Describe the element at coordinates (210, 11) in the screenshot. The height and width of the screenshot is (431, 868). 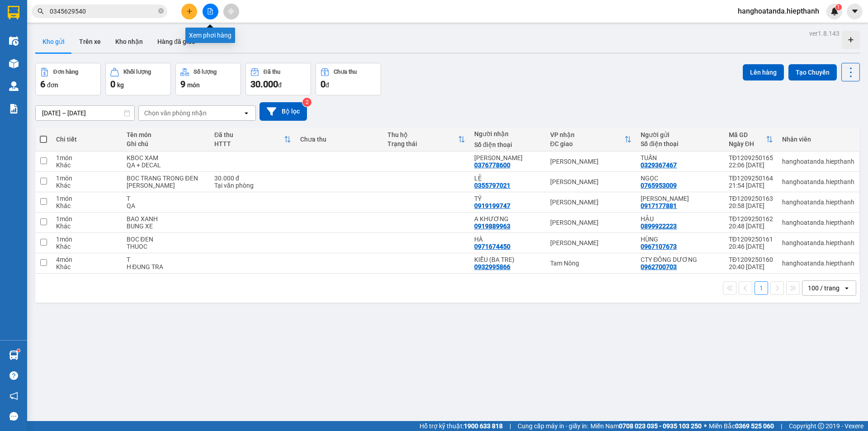
I see `span: file-add` at that location.